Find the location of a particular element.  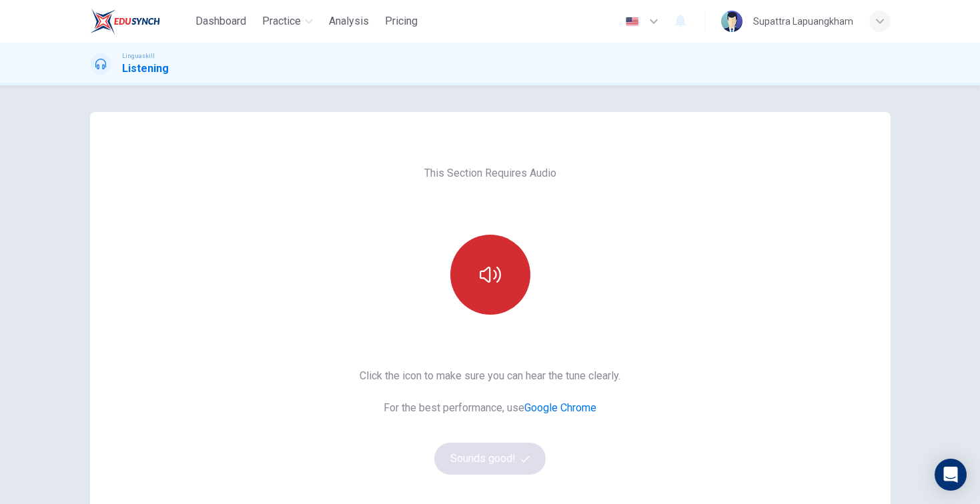

img: en is located at coordinates (632, 21).